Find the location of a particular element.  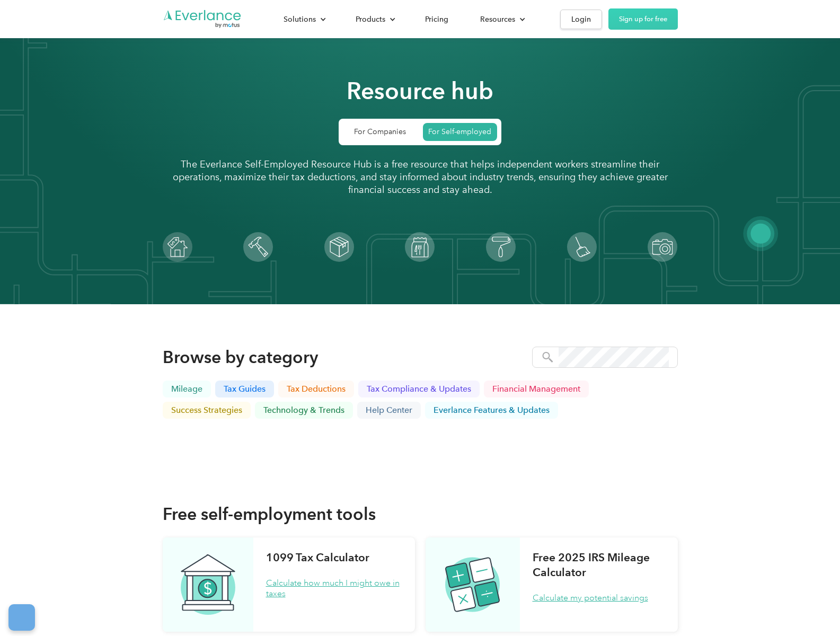

a: Go to homepage is located at coordinates (202, 19).